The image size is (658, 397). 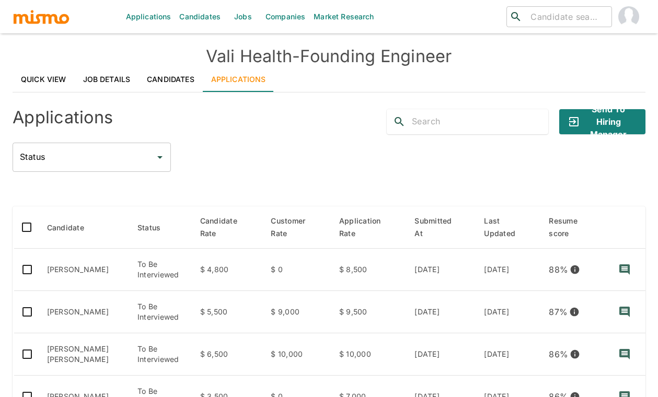 I want to click on p: 87 %, so click(x=558, y=312).